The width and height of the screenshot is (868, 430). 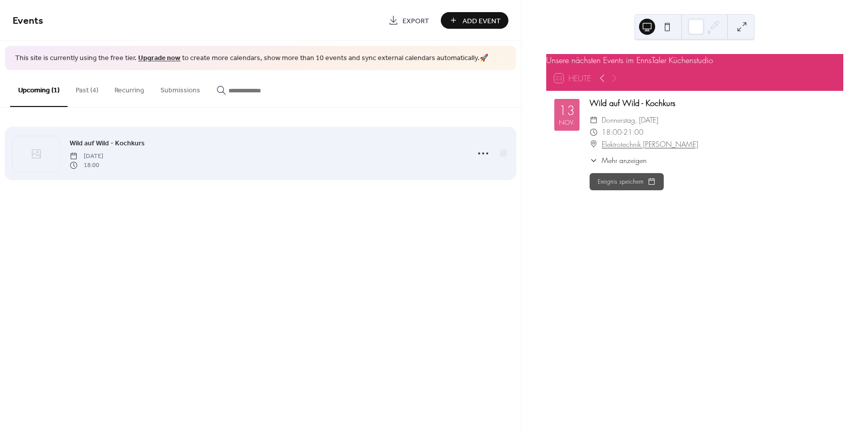 What do you see at coordinates (694, 61) in the screenshot?
I see `div: Unsere nächsten Events im EnnsTaler Küchenstudio` at bounding box center [694, 61].